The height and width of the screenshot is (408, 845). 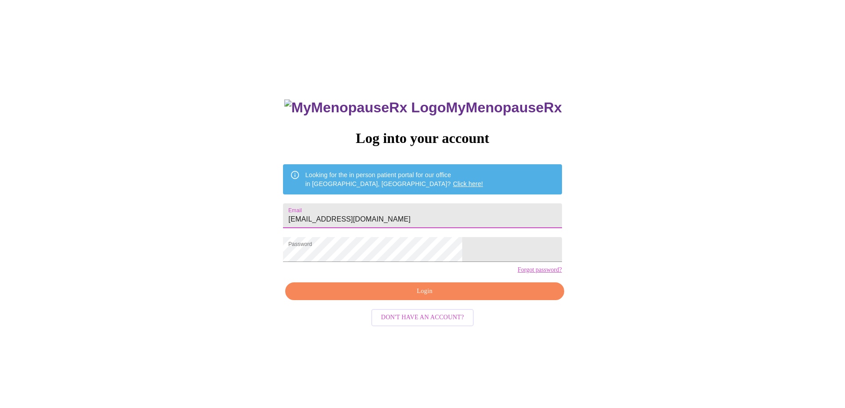 What do you see at coordinates (424, 291) in the screenshot?
I see `button: Login` at bounding box center [424, 291].